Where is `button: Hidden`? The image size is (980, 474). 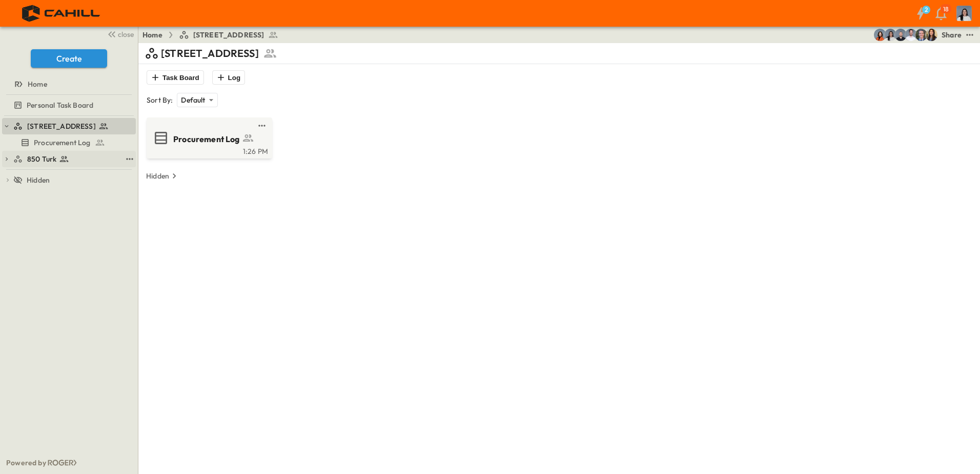
button: Hidden is located at coordinates (163, 176).